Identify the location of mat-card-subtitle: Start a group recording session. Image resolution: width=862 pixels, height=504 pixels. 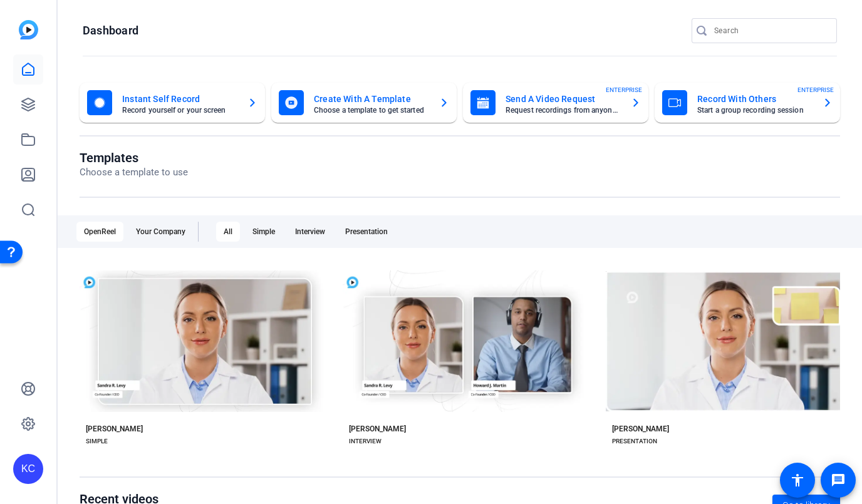
(755, 110).